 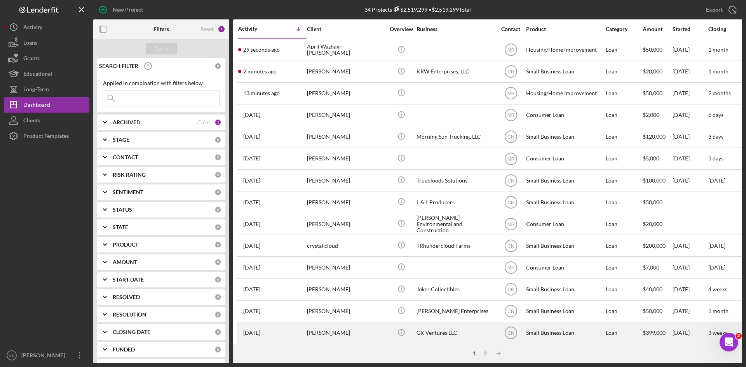 What do you see at coordinates (47, 121) in the screenshot?
I see `button: Clients` at bounding box center [47, 121].